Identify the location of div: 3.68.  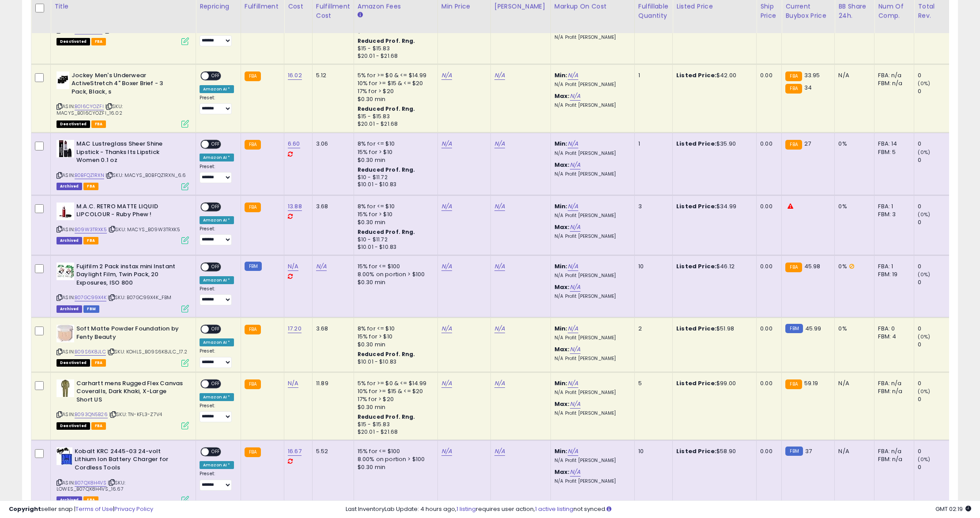
(332, 206).